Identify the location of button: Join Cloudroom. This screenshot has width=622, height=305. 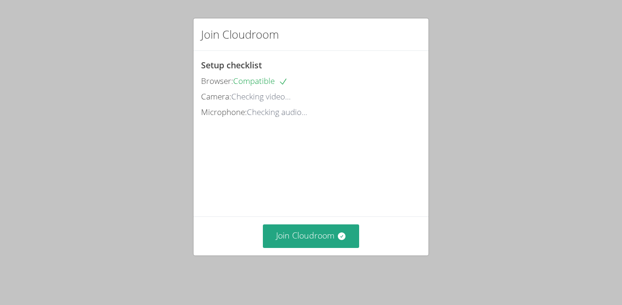
(311, 236).